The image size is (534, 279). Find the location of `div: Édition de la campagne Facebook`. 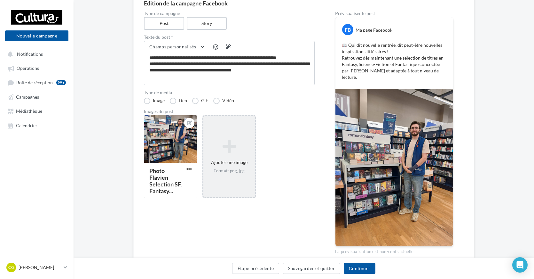

div: Édition de la campagne Facebook is located at coordinates (304, 3).